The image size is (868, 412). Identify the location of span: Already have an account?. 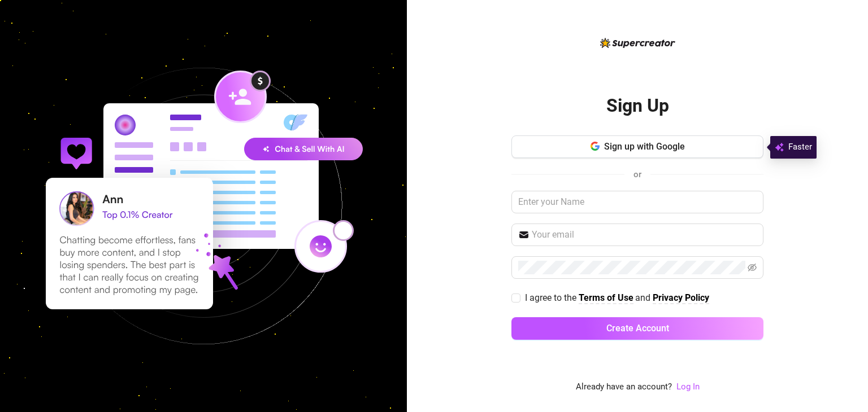
(624, 388).